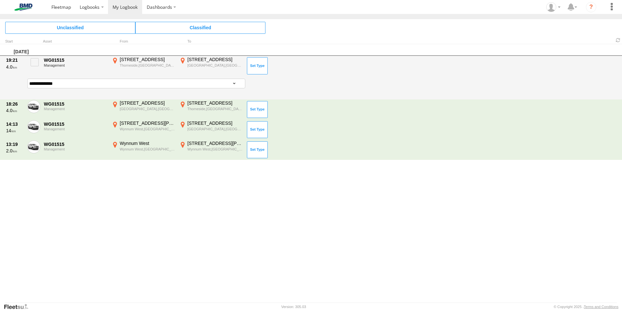 The image size is (622, 310). I want to click on span: Click to view Unclassified Trips, so click(70, 28).